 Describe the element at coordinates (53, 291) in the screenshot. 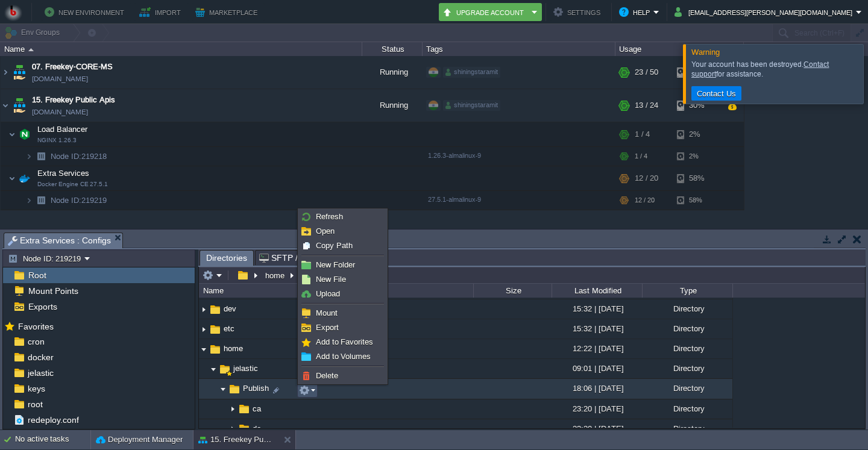

I see `a: Mount Points` at that location.